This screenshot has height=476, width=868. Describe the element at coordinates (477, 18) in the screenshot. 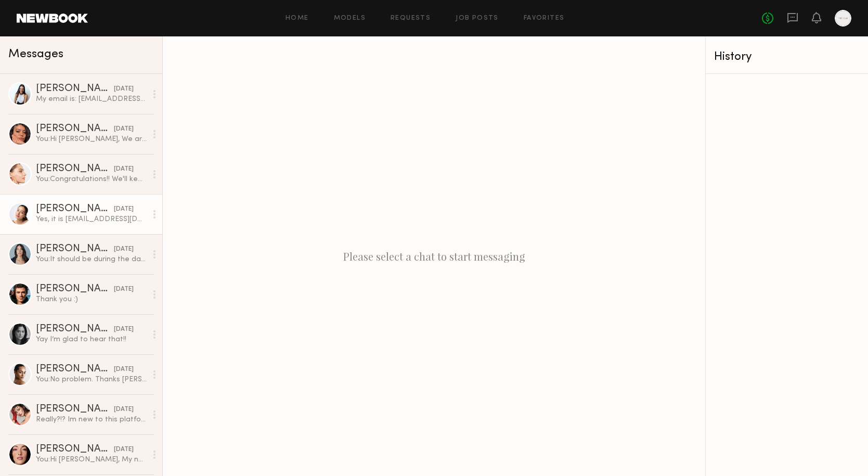

I see `a: Job Posts` at that location.